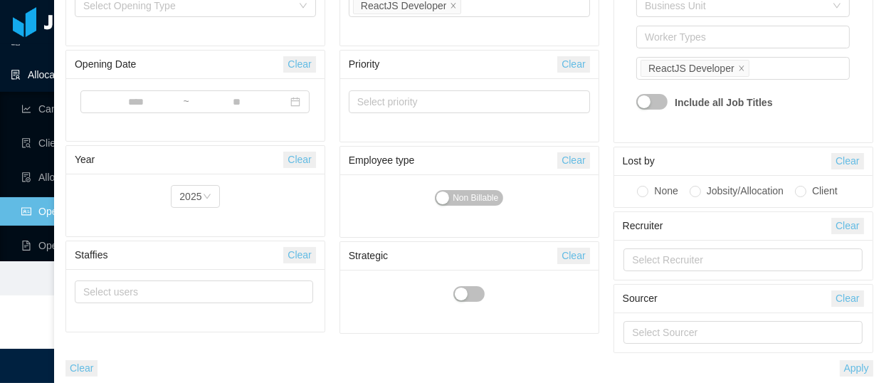 This screenshot has width=874, height=383. Describe the element at coordinates (740, 37) in the screenshot. I see `div: Worker Types` at that location.